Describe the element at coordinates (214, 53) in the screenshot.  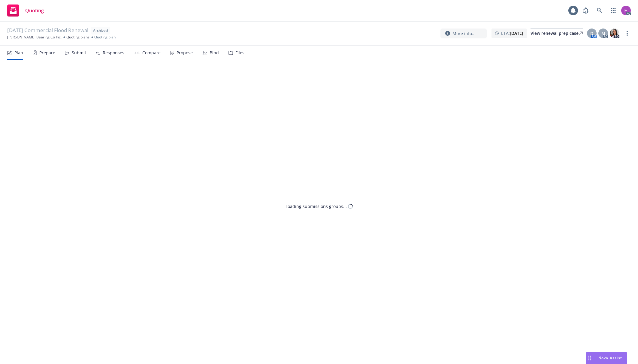
I see `div: Bind` at that location.